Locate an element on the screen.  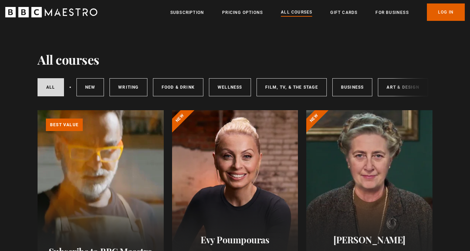
a: Wellness is located at coordinates (230, 87).